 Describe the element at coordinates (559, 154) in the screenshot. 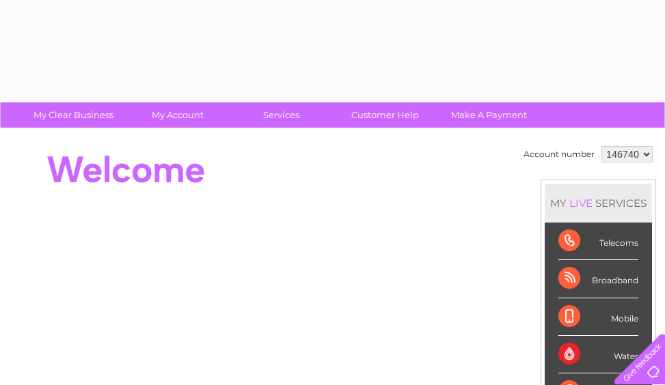

I see `td: Account number` at that location.